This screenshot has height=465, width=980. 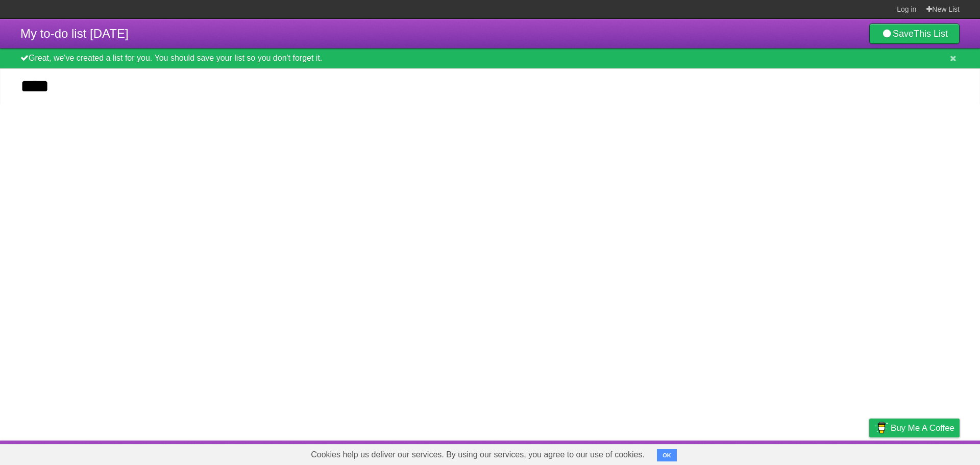 I want to click on img: Buy me a coffee, so click(x=881, y=428).